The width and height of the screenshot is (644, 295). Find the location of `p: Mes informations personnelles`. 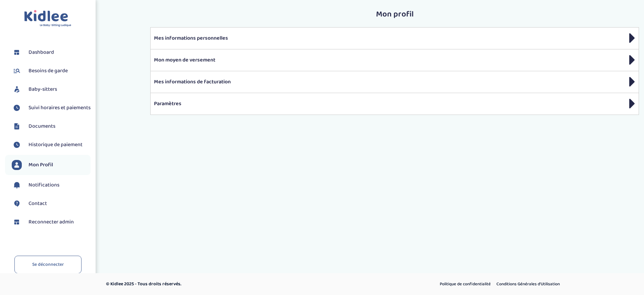

p: Mes informations personnelles is located at coordinates (395, 38).